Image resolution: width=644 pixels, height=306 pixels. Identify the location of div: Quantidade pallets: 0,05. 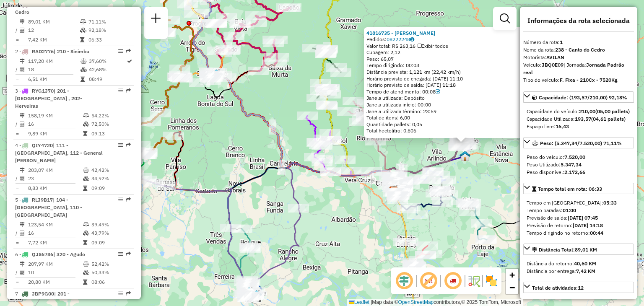
(461, 124).